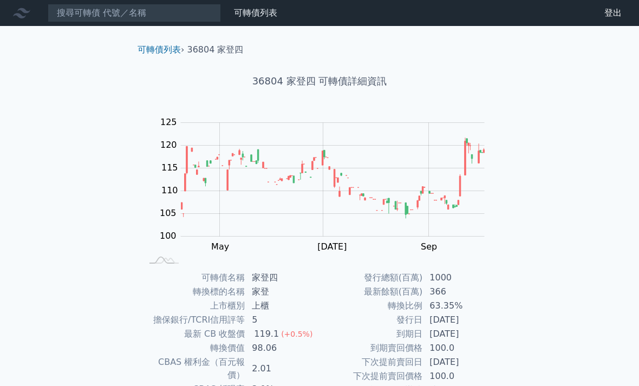  What do you see at coordinates (134, 13) in the screenshot?
I see `input: 搜尋可轉債 代號／名稱` at bounding box center [134, 13].